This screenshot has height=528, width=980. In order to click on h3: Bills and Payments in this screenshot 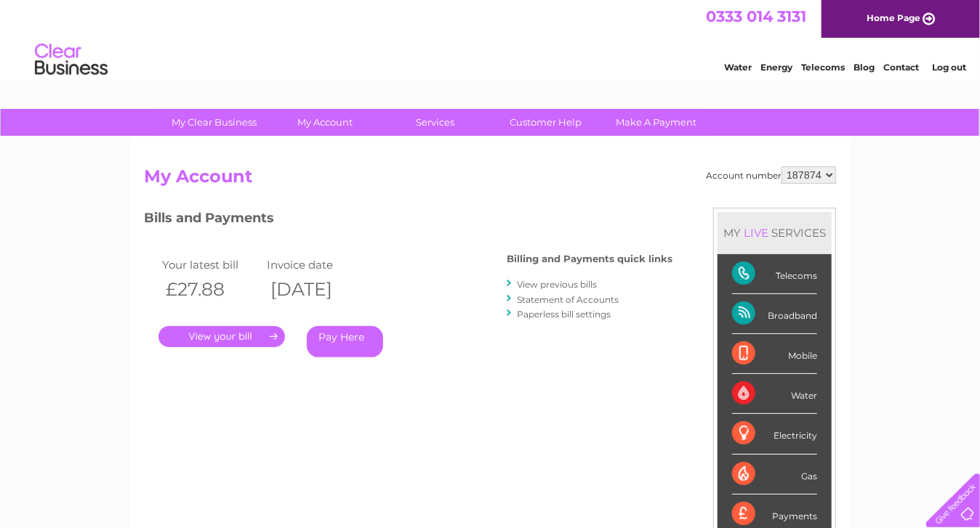, I will do `click(408, 221)`.